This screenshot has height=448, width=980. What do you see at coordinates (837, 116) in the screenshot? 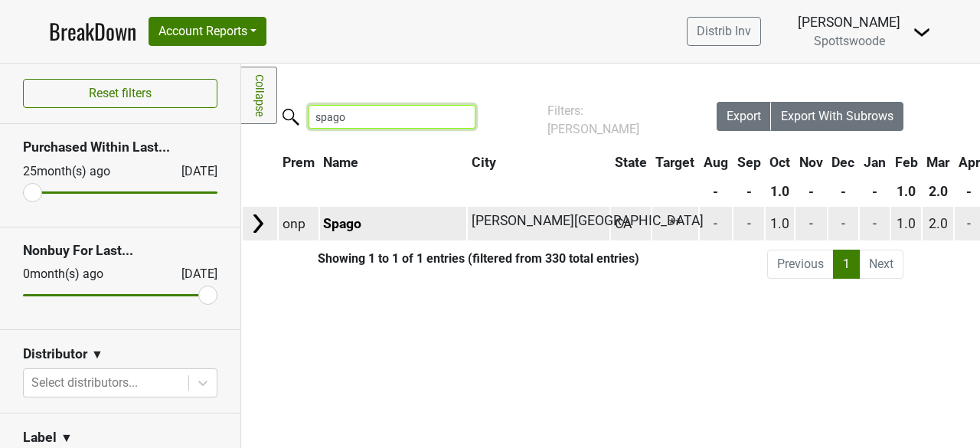
I see `button: Export With Subrows` at bounding box center [837, 116].